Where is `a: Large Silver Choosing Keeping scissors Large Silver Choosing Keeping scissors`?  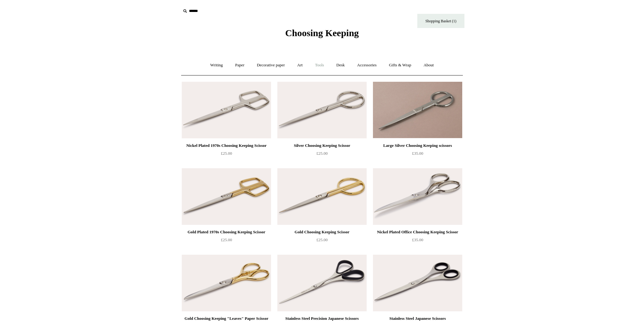 a: Large Silver Choosing Keeping scissors Large Silver Choosing Keeping scissors is located at coordinates (418, 110).